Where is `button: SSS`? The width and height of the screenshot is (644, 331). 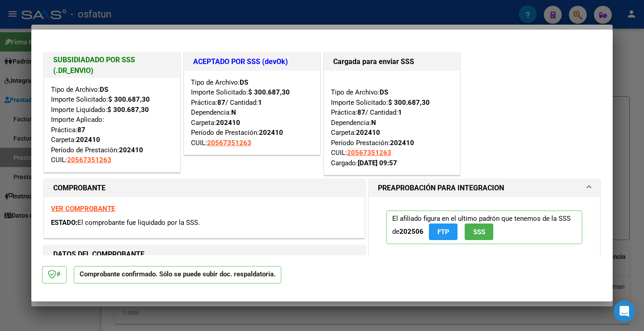
button: SSS is located at coordinates (479, 232).